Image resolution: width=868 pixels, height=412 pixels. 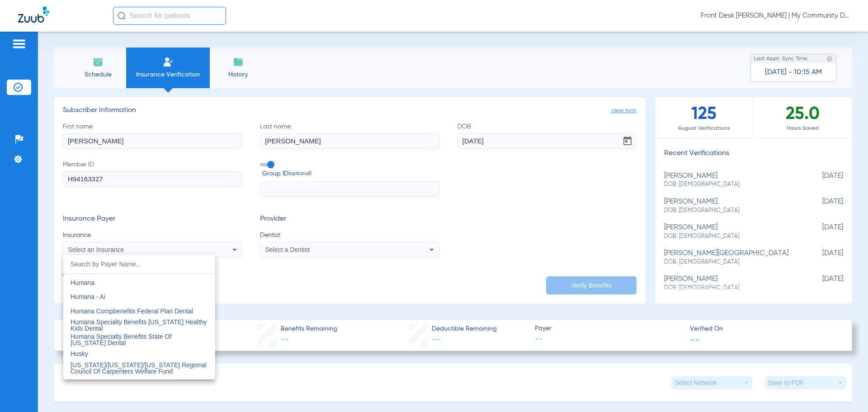 What do you see at coordinates (845, 390) in the screenshot?
I see `div: Chat Widget` at bounding box center [845, 390].